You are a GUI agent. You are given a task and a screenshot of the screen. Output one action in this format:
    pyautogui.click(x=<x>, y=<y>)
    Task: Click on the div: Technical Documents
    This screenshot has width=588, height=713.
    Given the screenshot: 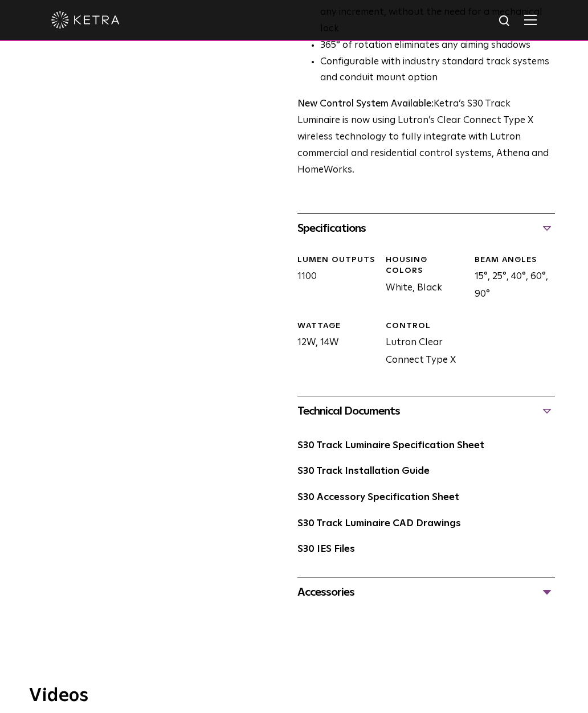 What is the action you would take?
    pyautogui.click(x=426, y=411)
    